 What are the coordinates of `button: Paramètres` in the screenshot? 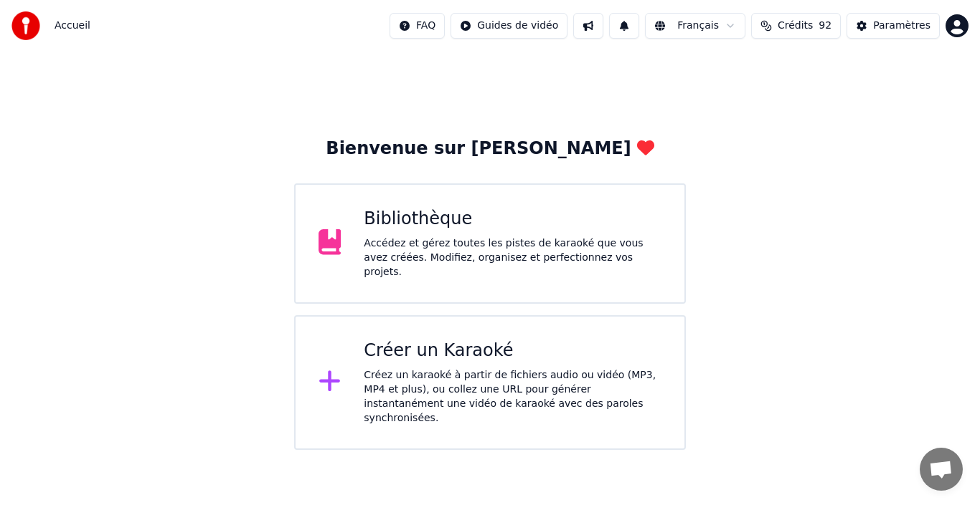 It's located at (893, 26).